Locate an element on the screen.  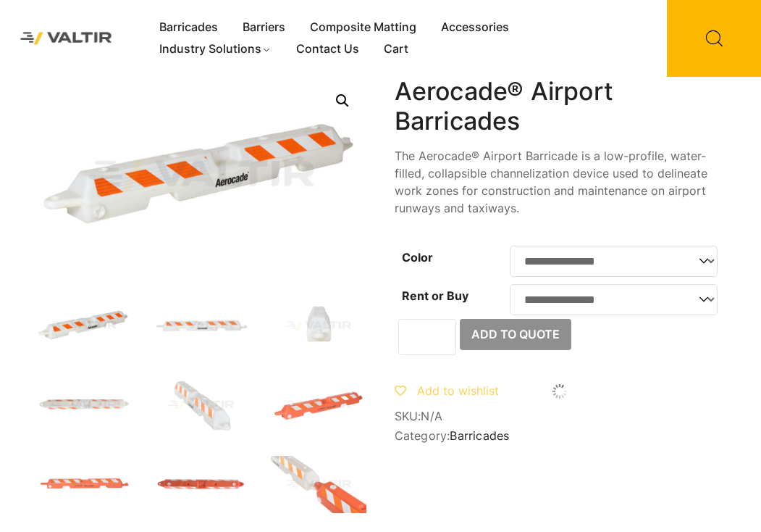
span: N/A is located at coordinates (432, 416).